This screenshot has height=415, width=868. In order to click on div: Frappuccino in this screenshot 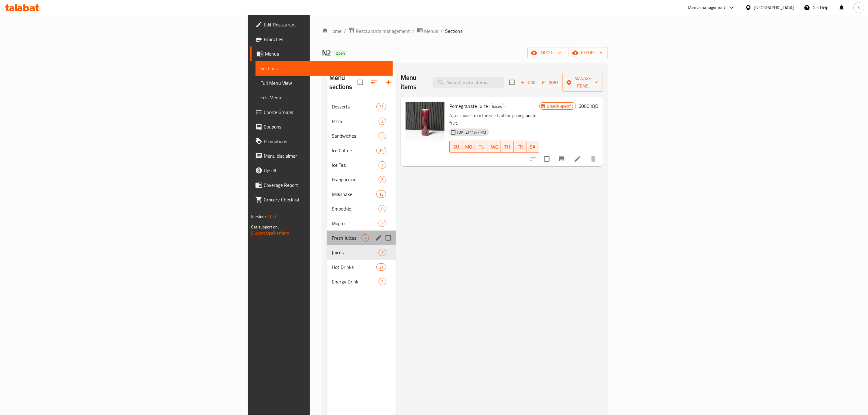, I will do `click(356, 180)`.